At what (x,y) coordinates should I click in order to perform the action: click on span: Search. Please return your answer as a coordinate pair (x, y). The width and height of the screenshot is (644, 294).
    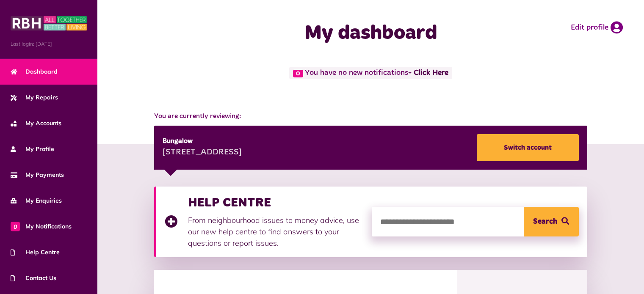
    Looking at the image, I should click on (545, 222).